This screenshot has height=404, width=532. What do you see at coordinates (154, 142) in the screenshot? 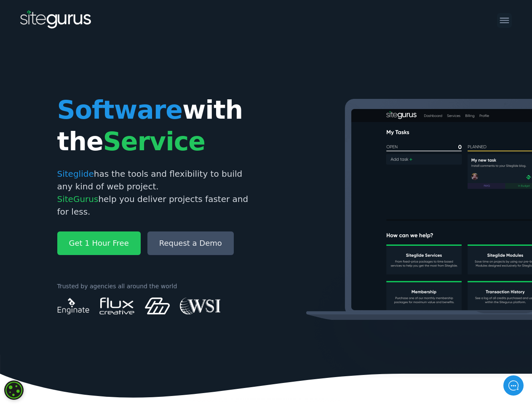
I see `span: Service` at bounding box center [154, 142].